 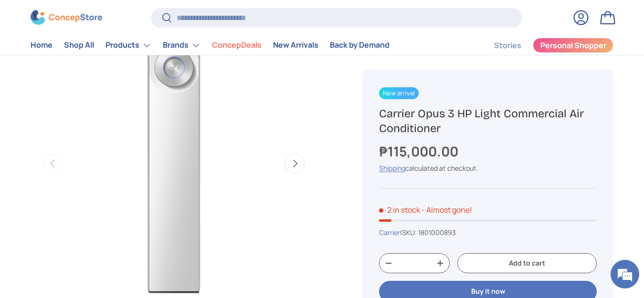 What do you see at coordinates (182, 46) in the screenshot?
I see `summary: Brands` at bounding box center [182, 46].